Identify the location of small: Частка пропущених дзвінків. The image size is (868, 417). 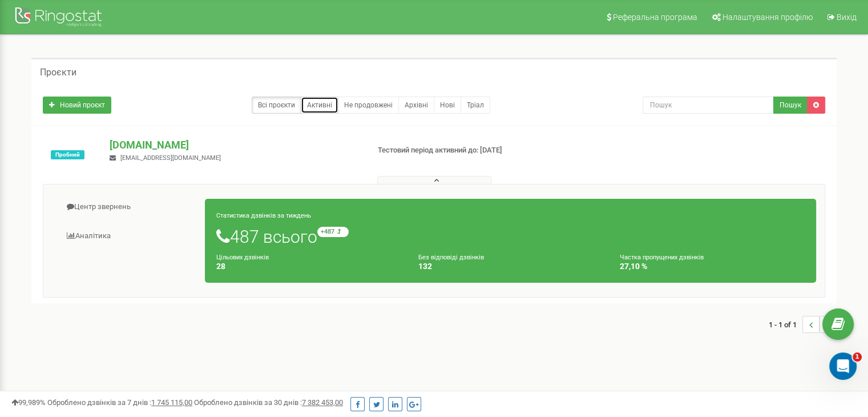
(662, 257).